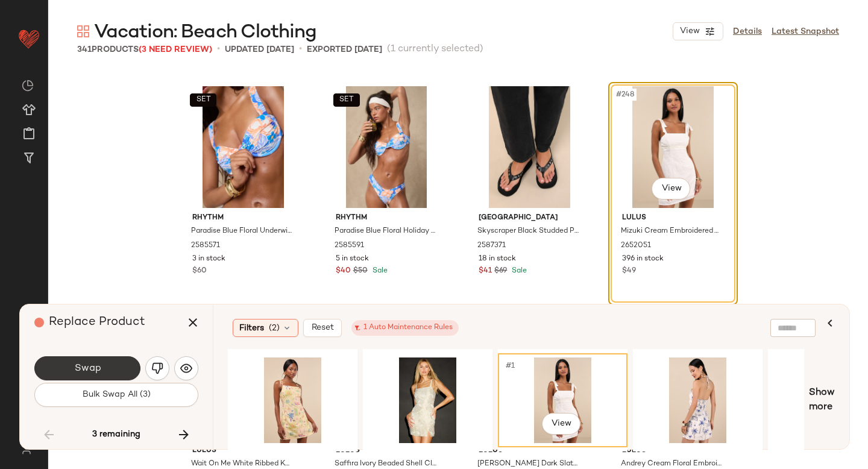 This screenshot has height=469, width=868. I want to click on span: (2), so click(274, 328).